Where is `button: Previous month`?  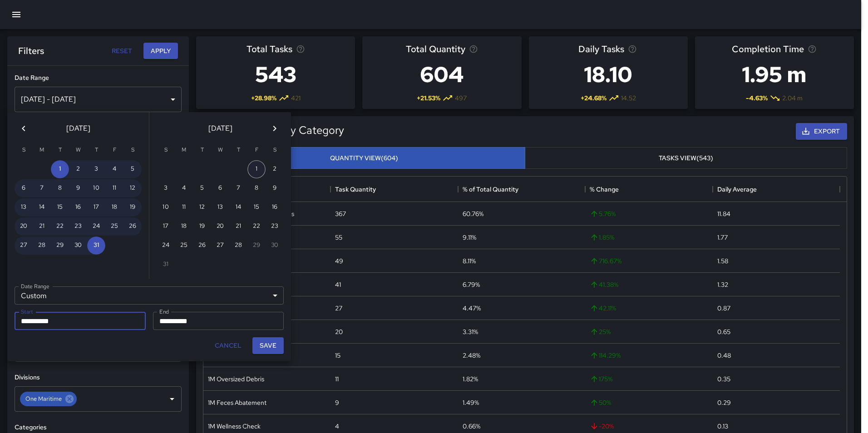
button: Previous month is located at coordinates (24, 128).